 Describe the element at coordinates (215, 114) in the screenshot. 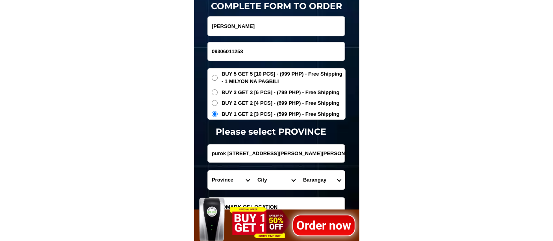

I see `input: BUY 1 GET 2 [3 PCS] - (599 PHP) - Free Shipping` at that location.